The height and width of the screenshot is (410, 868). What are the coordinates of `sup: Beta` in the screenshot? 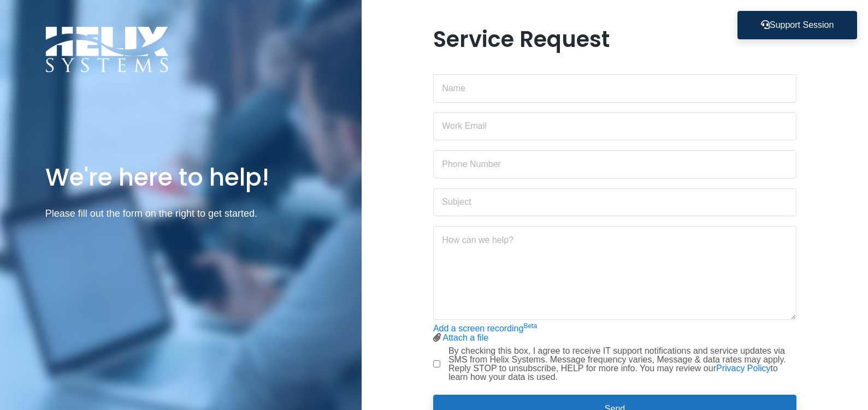 It's located at (530, 326).